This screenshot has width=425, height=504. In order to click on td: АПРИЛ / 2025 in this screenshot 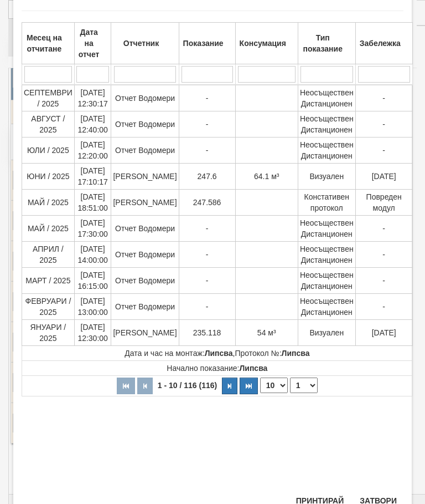, I will do `click(48, 254)`.